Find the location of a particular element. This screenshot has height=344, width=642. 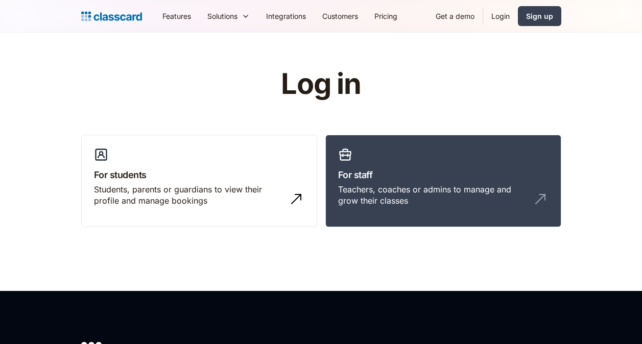

a: Features is located at coordinates (177, 16).